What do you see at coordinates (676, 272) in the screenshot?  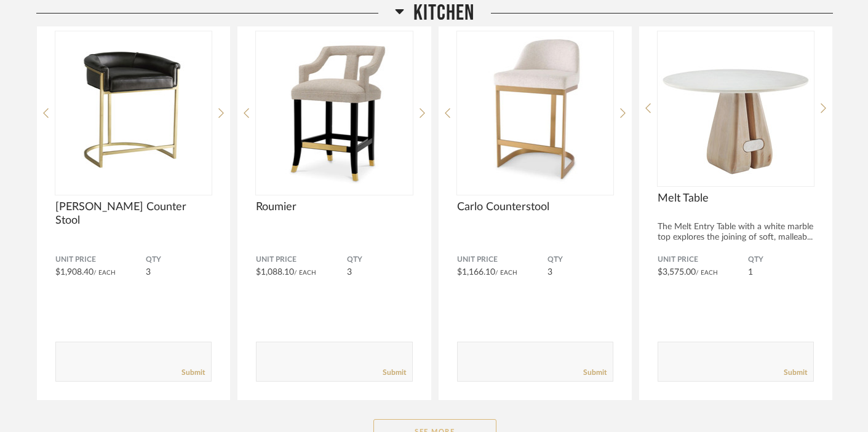 I see `span: $3,575.00` at bounding box center [676, 272].